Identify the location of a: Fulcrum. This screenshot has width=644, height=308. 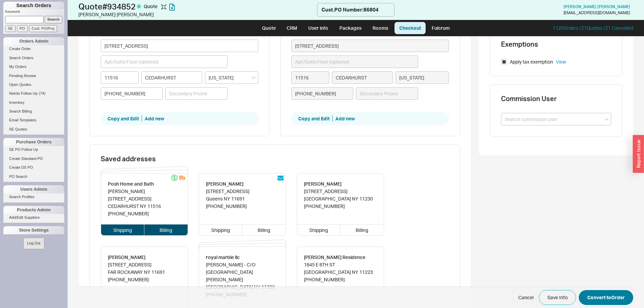
(441, 28).